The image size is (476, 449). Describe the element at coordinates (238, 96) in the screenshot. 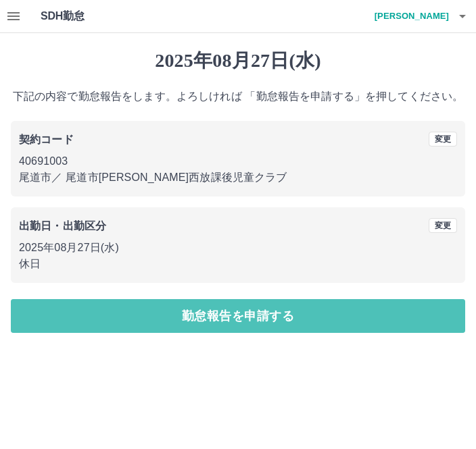

I see `p: 下記の内容で勤怠報告をします。よろしければ 「勤怠報告を申請する」を押してください。` at that location.